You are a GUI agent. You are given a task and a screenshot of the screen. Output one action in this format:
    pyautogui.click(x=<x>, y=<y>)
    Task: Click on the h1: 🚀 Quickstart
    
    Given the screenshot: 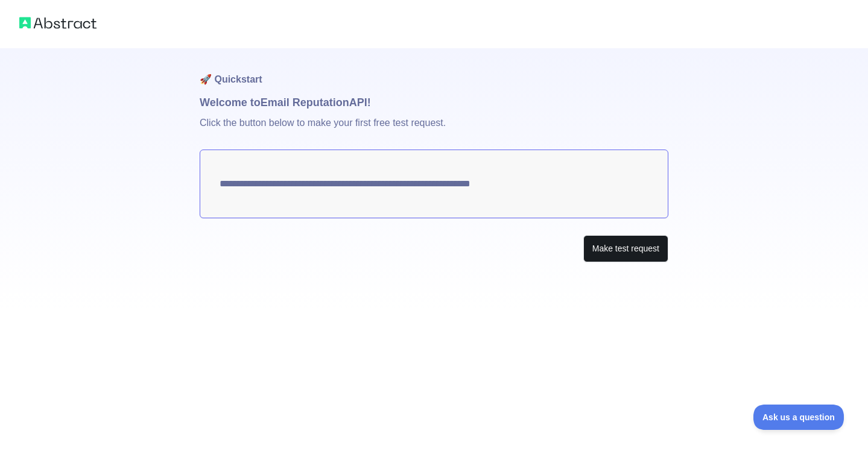 What is the action you would take?
    pyautogui.click(x=434, y=71)
    